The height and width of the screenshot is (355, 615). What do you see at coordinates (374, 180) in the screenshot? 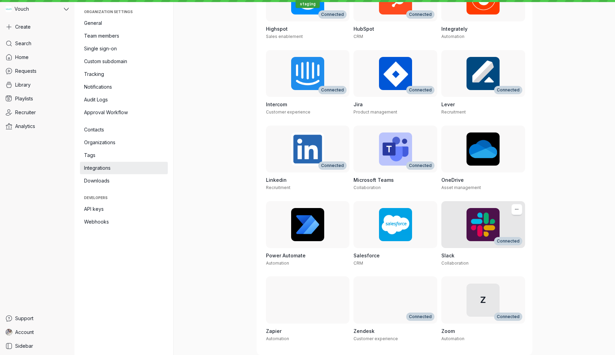
I see `span: Microsoft Teams` at bounding box center [374, 180].